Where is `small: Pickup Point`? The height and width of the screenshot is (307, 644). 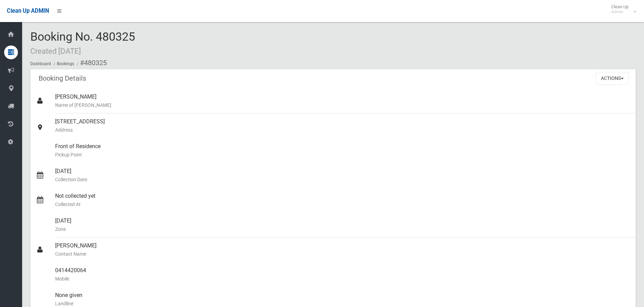 small: Pickup Point is located at coordinates (343, 155).